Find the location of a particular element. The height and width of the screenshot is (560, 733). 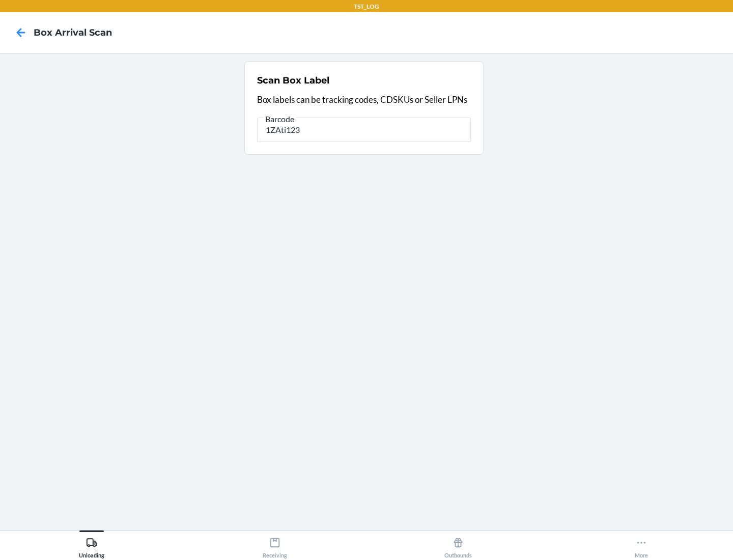

input: Barcode is located at coordinates (364, 130).